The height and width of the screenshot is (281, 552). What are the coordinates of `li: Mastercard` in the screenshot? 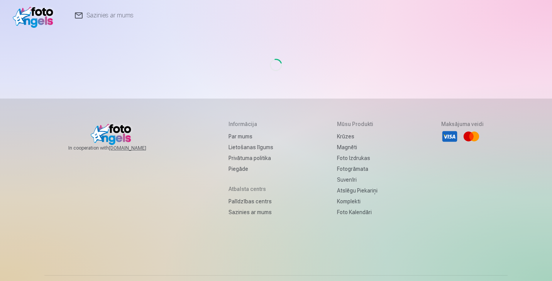 It's located at (472, 136).